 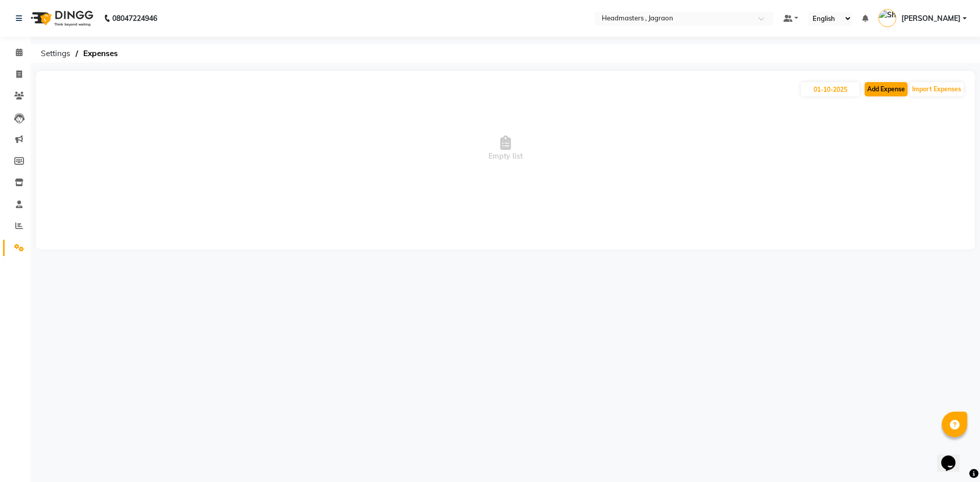 I want to click on img: Shivangi Jagraon, so click(x=887, y=18).